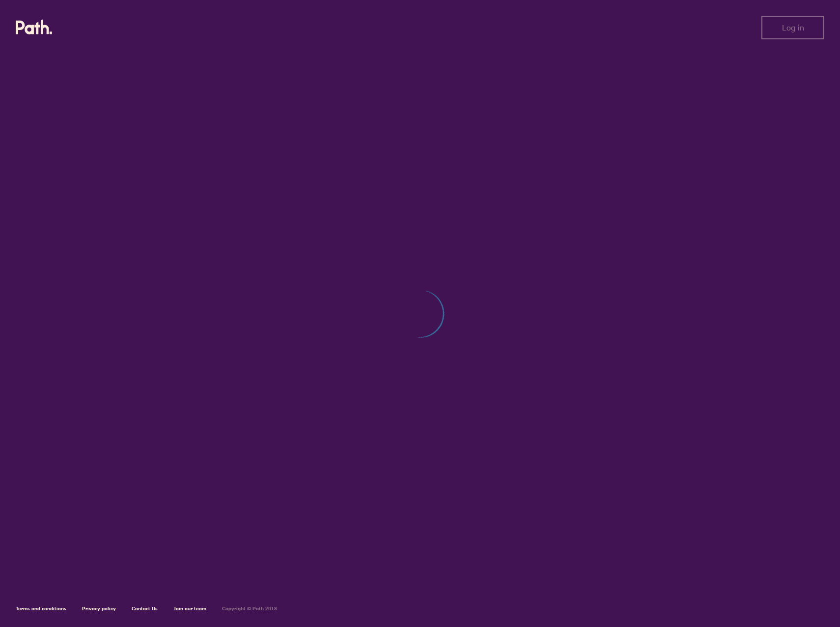 The width and height of the screenshot is (840, 627). What do you see at coordinates (41, 608) in the screenshot?
I see `a: Terms and conditions` at bounding box center [41, 608].